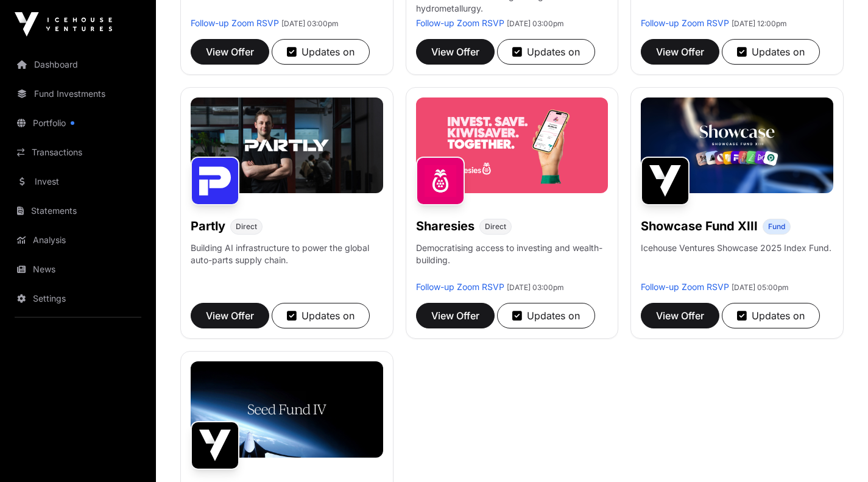 The image size is (868, 482). I want to click on img: Seed Fund IV, so click(215, 445).